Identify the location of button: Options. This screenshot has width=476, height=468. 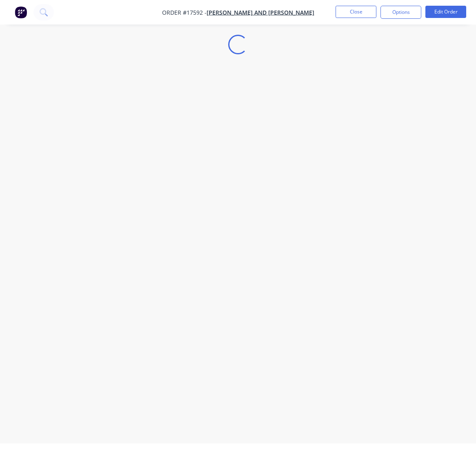
(401, 12).